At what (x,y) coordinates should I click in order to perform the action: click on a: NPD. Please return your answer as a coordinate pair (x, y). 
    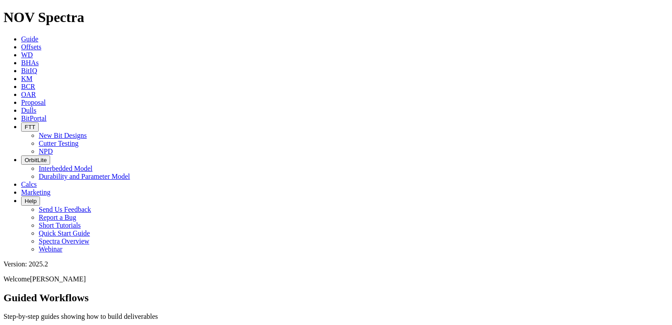
    Looking at the image, I should click on (46, 151).